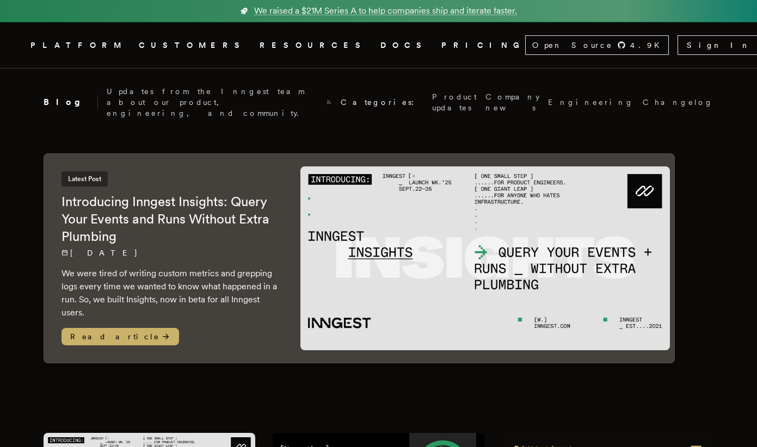 The height and width of the screenshot is (447, 757). I want to click on span: Latest Post, so click(84, 179).